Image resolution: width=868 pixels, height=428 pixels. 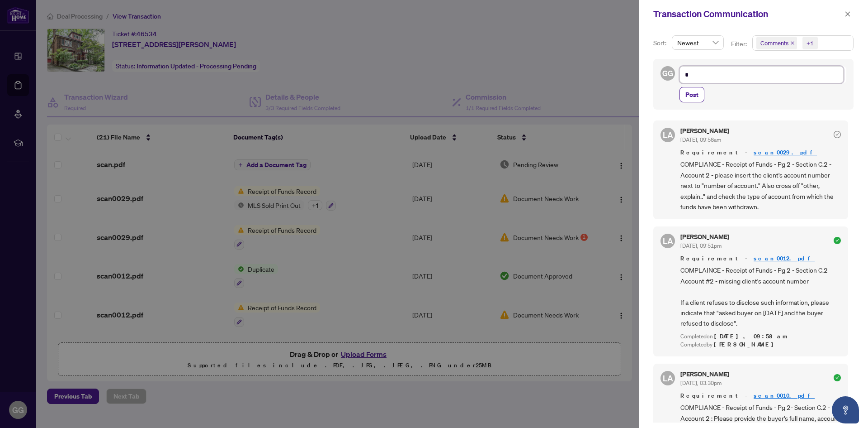 I want to click on span: Post, so click(x=692, y=95).